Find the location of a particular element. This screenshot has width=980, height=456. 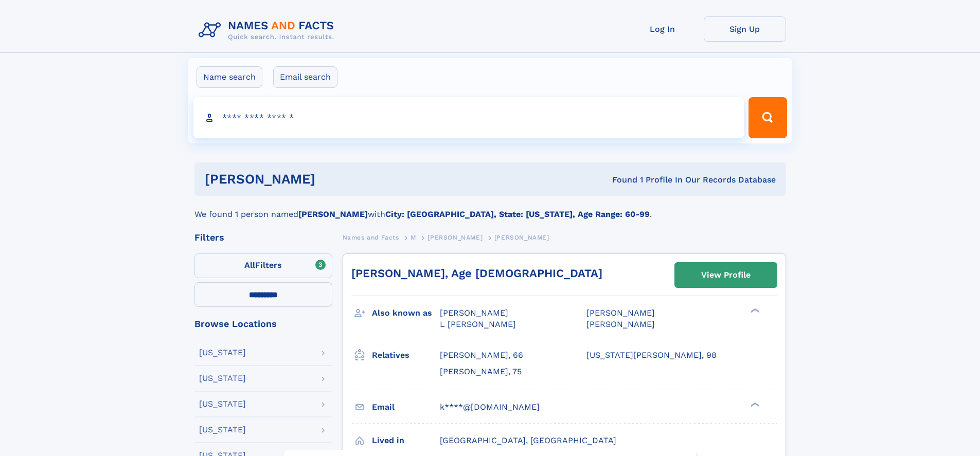

a: View Profile is located at coordinates (726, 274).